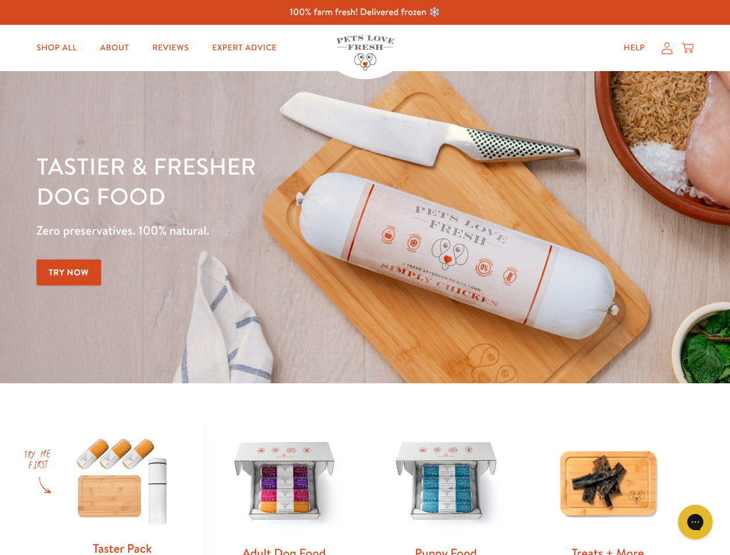  I want to click on a: Try Now, so click(69, 272).